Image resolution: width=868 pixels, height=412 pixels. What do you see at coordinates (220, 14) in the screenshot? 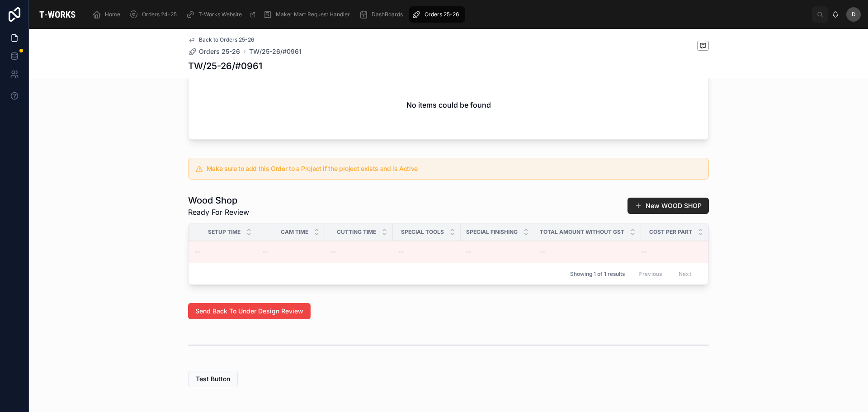
I see `span: T-Works Website` at bounding box center [220, 14].